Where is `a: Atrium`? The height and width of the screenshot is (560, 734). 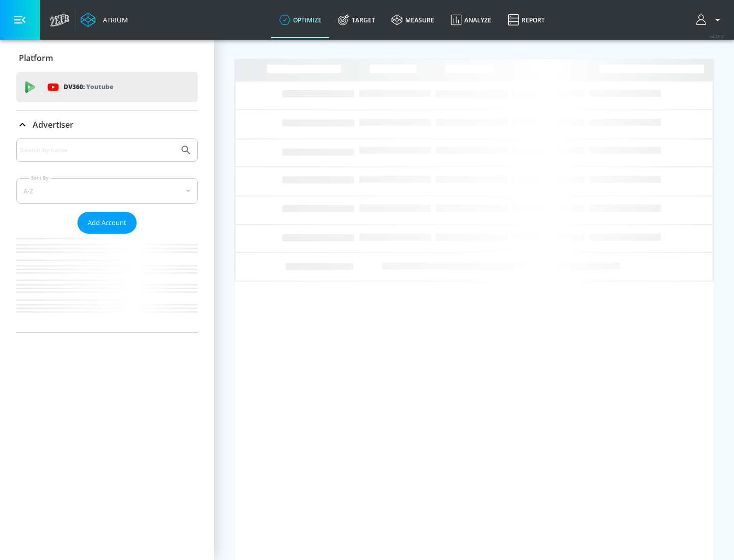
a: Atrium is located at coordinates (104, 20).